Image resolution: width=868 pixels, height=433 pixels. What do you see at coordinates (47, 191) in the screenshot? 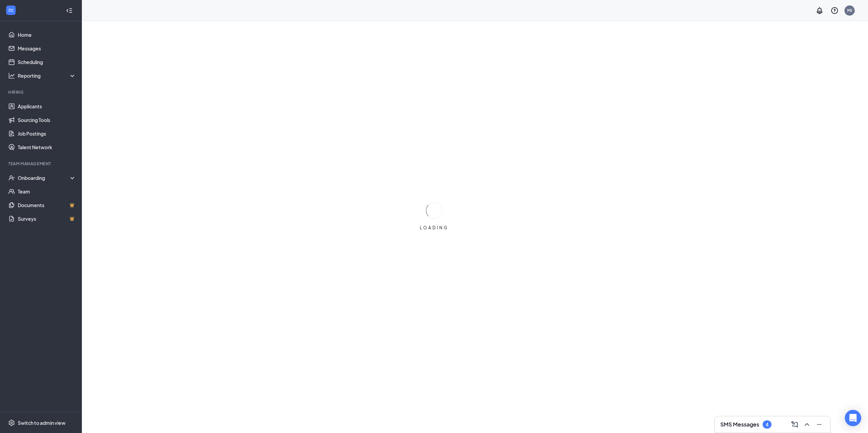
I see `a: Team` at bounding box center [47, 191].